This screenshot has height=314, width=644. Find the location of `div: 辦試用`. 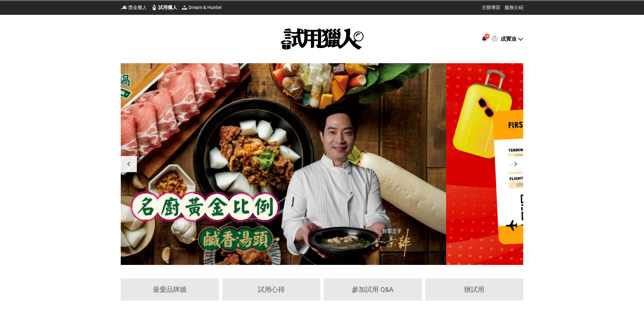

div: 辦試用 is located at coordinates (475, 289).